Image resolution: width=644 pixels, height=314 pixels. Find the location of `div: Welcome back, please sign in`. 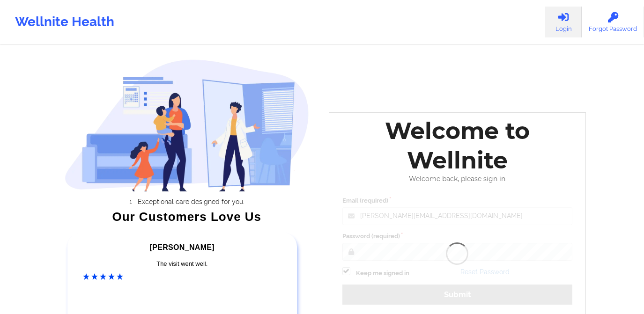

div: Welcome back, please sign in is located at coordinates (457, 179).